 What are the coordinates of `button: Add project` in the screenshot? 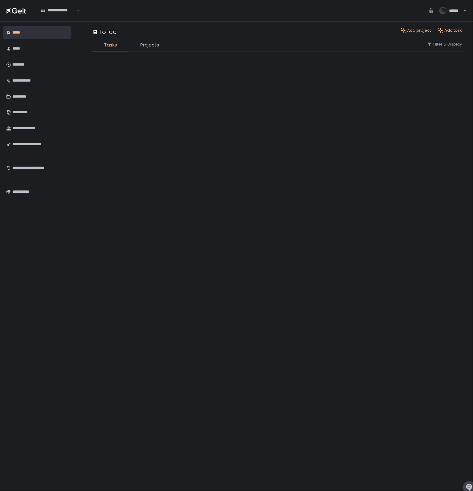 It's located at (416, 30).